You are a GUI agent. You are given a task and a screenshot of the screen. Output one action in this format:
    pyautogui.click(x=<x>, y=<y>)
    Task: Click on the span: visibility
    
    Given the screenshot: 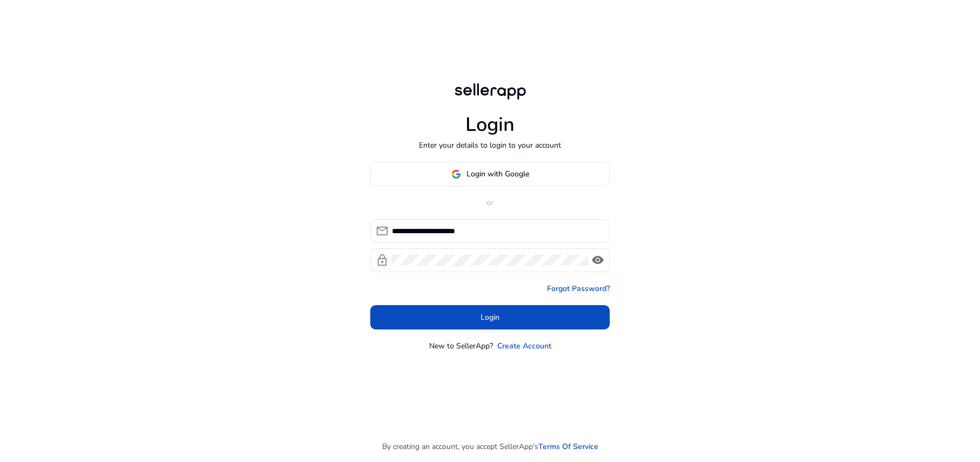 What is the action you would take?
    pyautogui.click(x=598, y=260)
    